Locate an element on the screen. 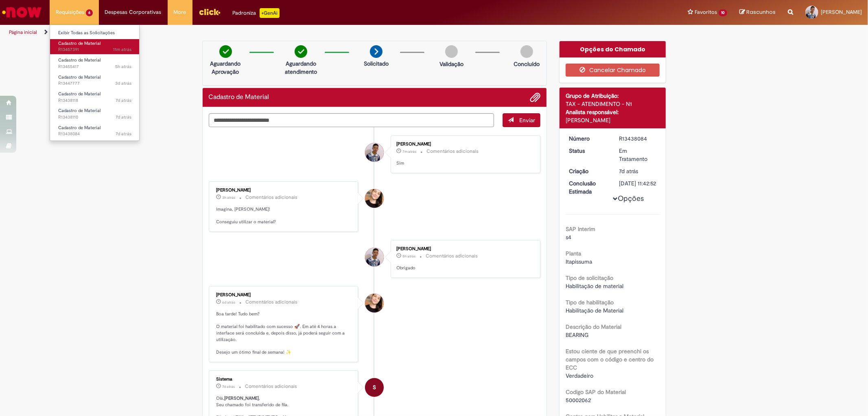 This screenshot has width=868, height=416. span: R13457391 is located at coordinates (95, 50).